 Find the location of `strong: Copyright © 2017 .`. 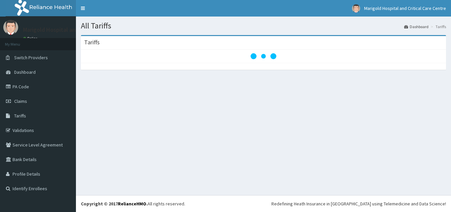

strong: Copyright © 2017 . is located at coordinates (114, 203).